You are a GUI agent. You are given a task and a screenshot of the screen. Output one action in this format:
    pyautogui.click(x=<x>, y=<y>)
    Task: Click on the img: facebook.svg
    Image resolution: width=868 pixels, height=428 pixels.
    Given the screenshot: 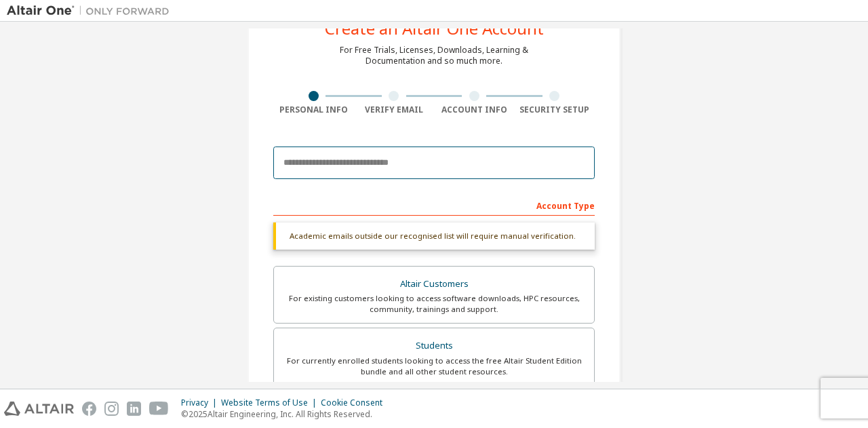 What is the action you would take?
    pyautogui.click(x=89, y=408)
    